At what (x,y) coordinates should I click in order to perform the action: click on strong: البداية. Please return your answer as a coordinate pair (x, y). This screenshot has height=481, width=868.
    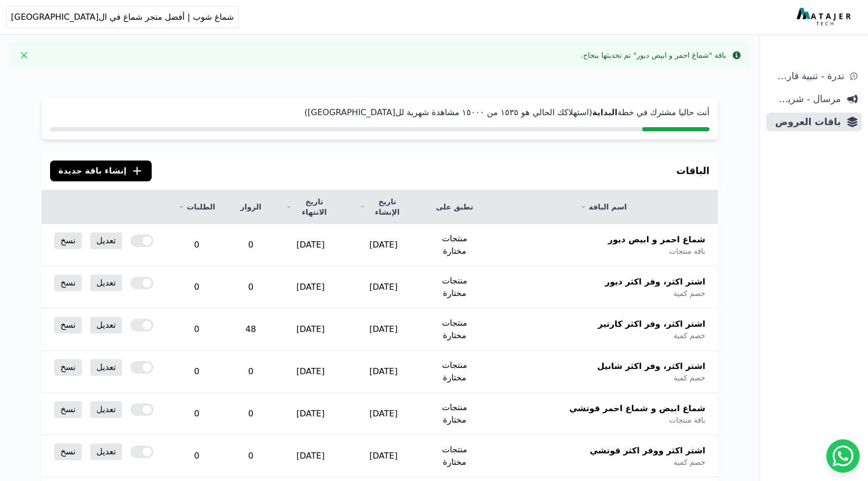
    Looking at the image, I should click on (605, 112).